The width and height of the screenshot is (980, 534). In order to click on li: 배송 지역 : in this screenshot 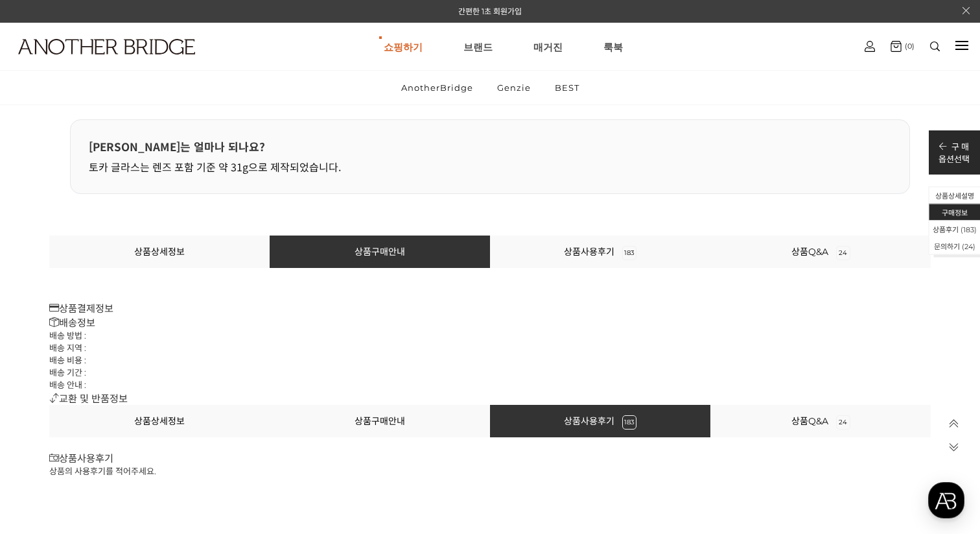, I will do `click(490, 348)`.